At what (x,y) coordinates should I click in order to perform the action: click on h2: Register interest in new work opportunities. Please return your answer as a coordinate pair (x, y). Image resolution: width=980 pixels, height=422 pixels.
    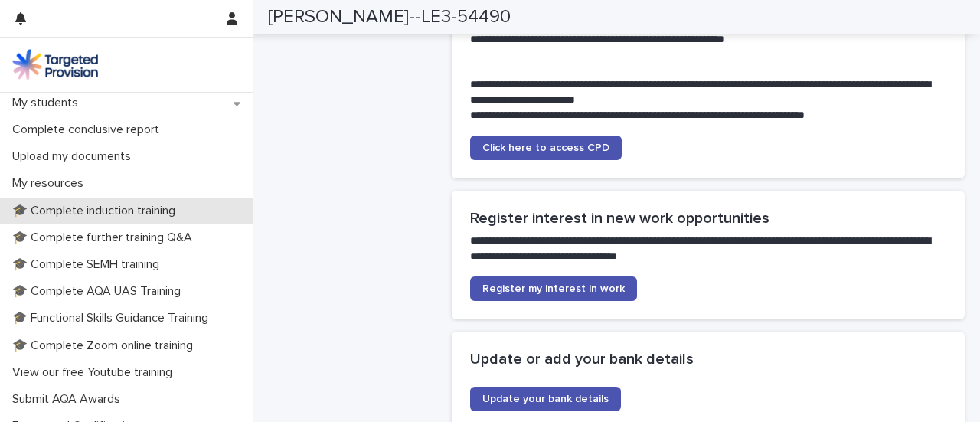
    Looking at the image, I should click on (708, 218).